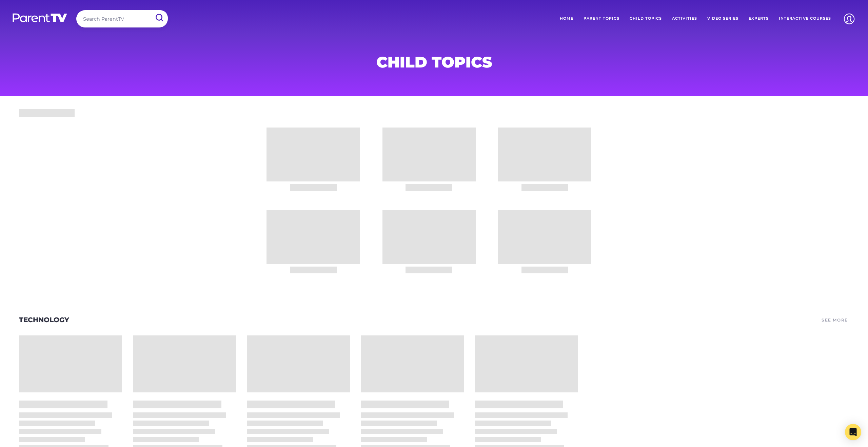 Image resolution: width=868 pixels, height=447 pixels. What do you see at coordinates (567, 19) in the screenshot?
I see `a: Home` at bounding box center [567, 19].